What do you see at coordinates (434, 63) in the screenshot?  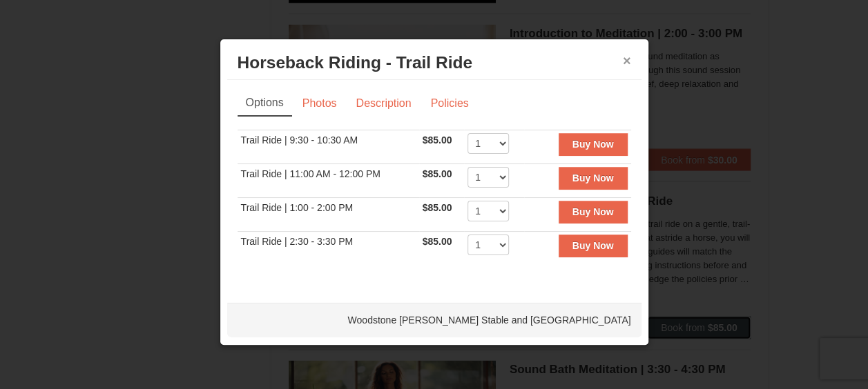 I see `h3: Horseback Riding - Trail Ride` at bounding box center [434, 63].